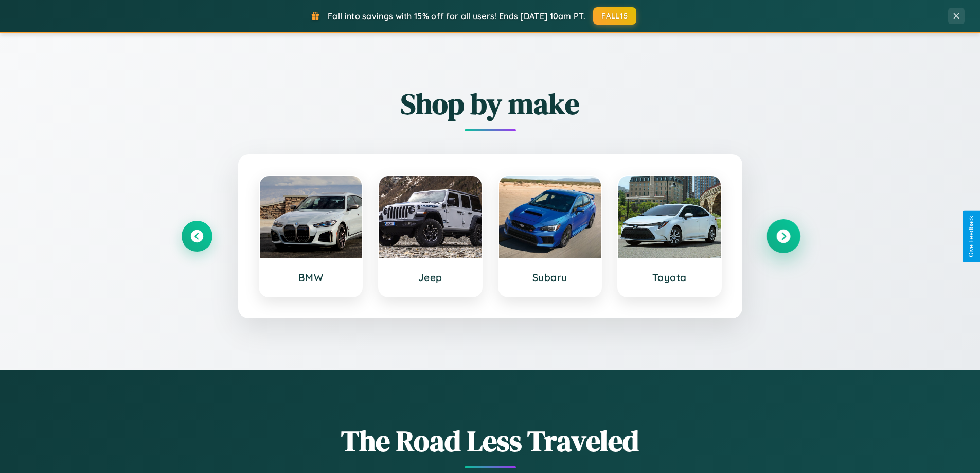 This screenshot has height=473, width=980. Describe the element at coordinates (669, 278) in the screenshot. I see `h3: Toyota` at that location.